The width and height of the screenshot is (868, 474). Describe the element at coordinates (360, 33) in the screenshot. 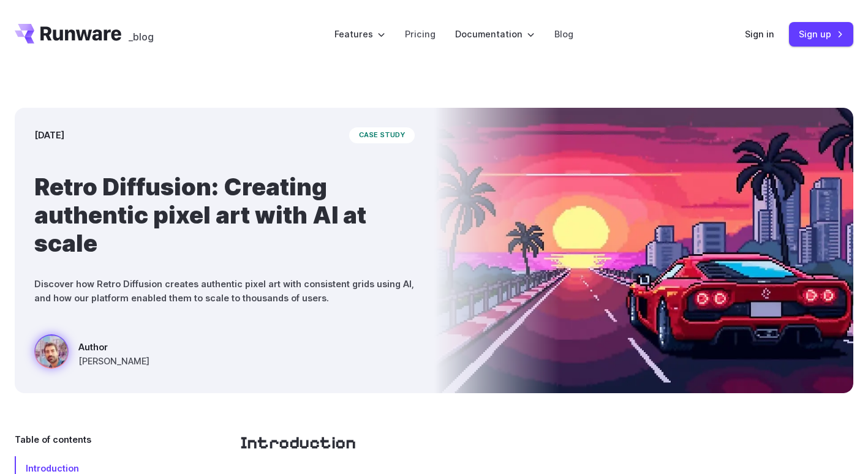

I see `label: Features` at that location.